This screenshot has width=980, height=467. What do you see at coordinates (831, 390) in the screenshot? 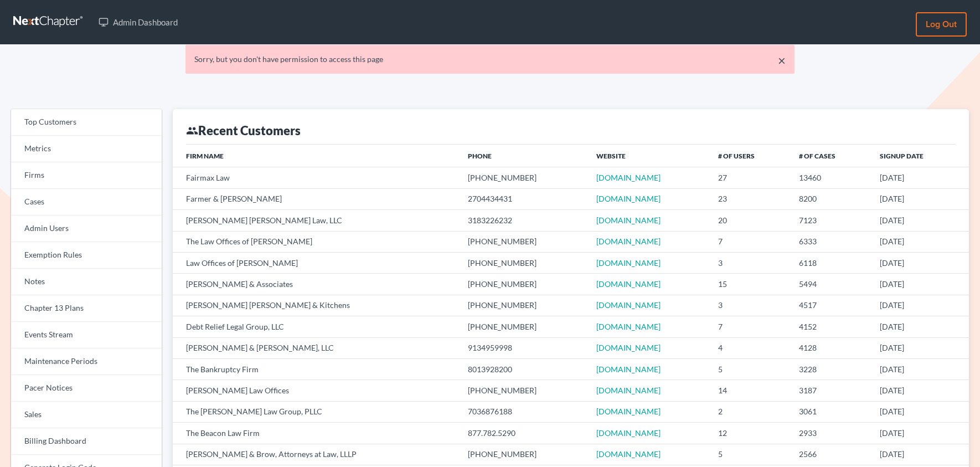
I see `td: 3187` at bounding box center [831, 390].